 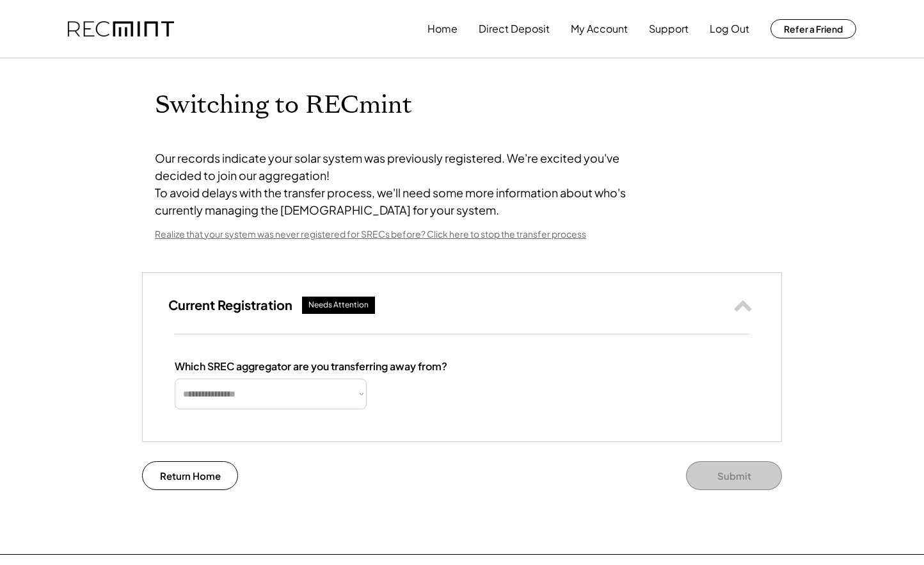 What do you see at coordinates (734, 475) in the screenshot?
I see `button: Submit` at bounding box center [734, 475].